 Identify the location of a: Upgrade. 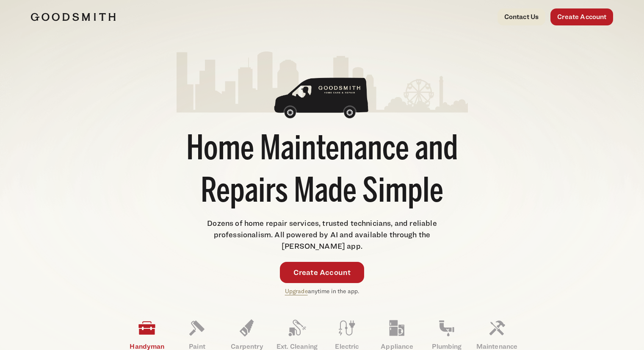
(297, 291).